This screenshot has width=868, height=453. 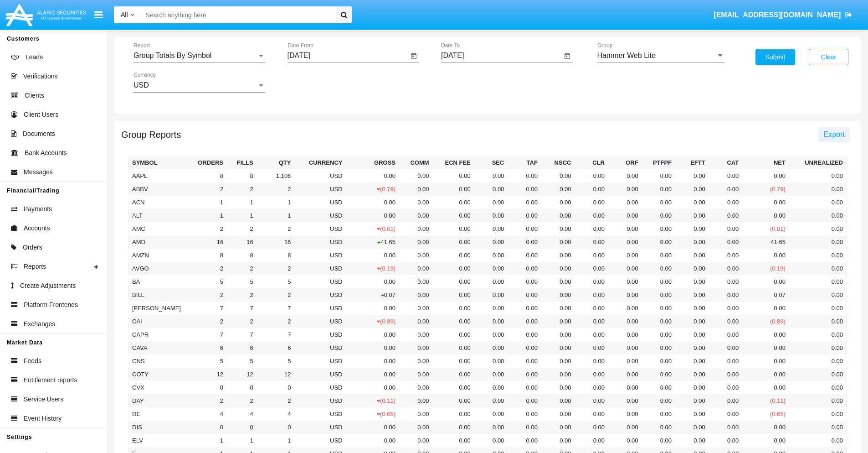 I want to click on th: Fills, so click(x=242, y=163).